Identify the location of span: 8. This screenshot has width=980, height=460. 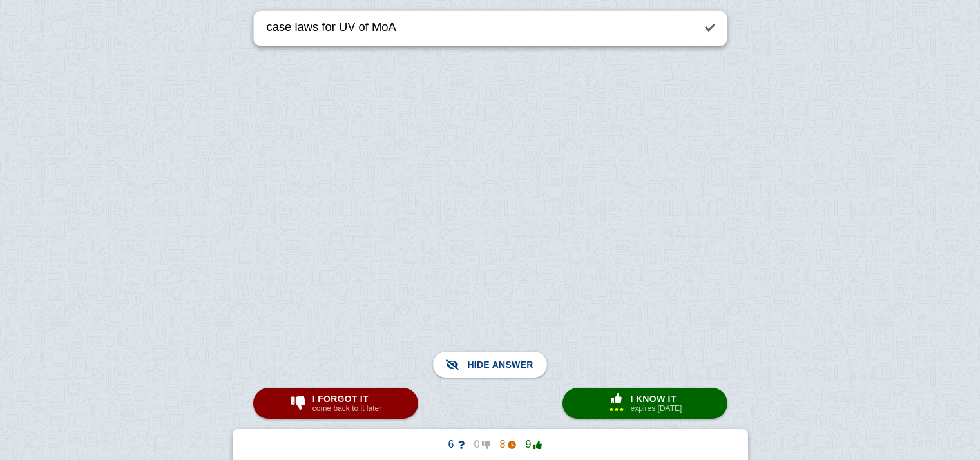
(503, 444).